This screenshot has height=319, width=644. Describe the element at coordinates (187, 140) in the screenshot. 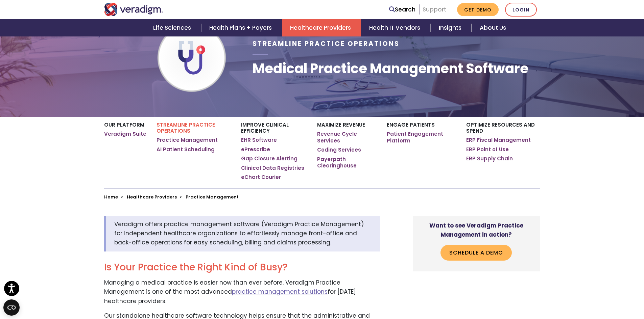

I see `a: Practice Management` at that location.